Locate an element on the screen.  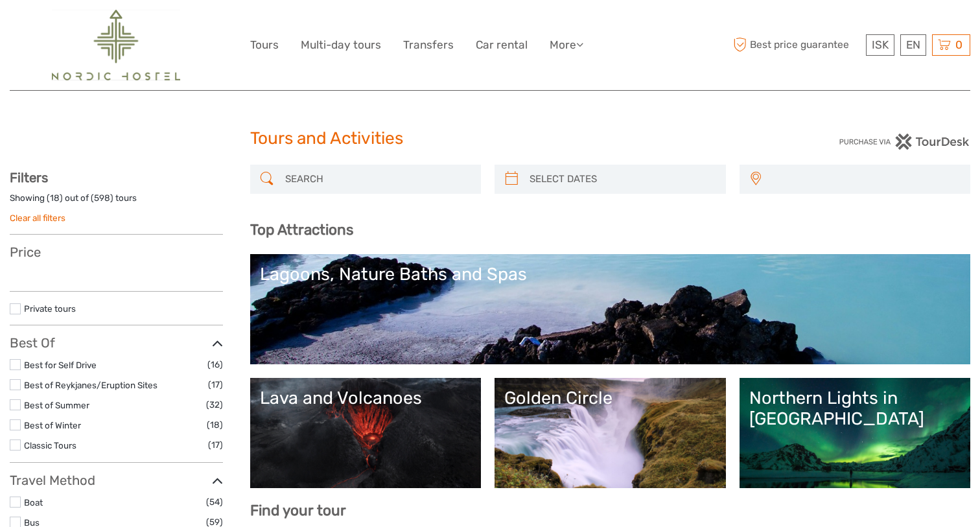
label: 18 is located at coordinates (54, 198).